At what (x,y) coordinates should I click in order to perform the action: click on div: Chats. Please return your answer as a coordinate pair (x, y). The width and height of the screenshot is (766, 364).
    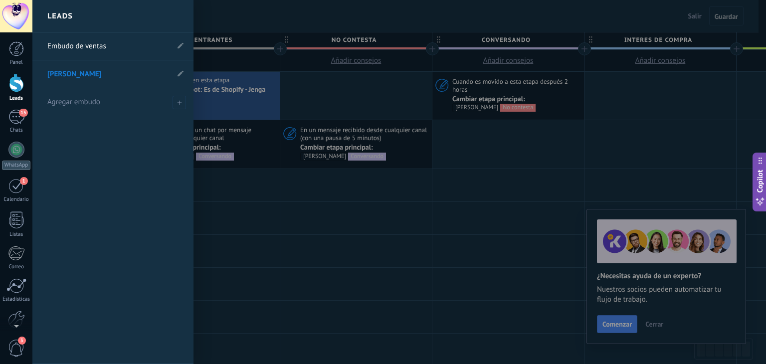
    Looking at the image, I should click on (16, 130).